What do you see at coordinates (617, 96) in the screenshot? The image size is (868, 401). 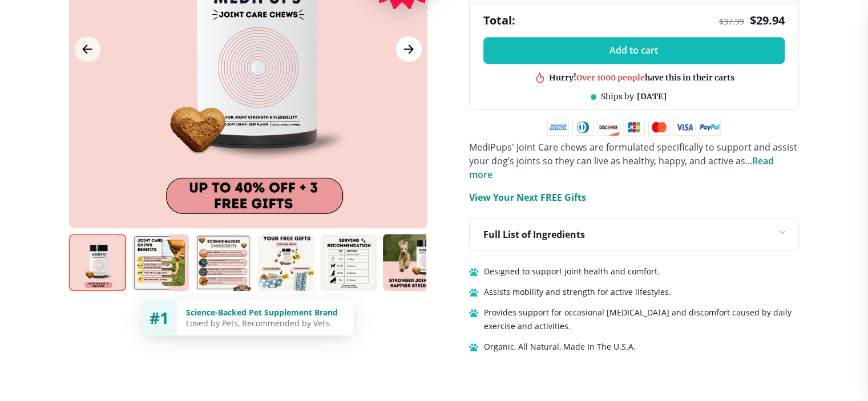 I see `span: Ships by` at bounding box center [617, 96].